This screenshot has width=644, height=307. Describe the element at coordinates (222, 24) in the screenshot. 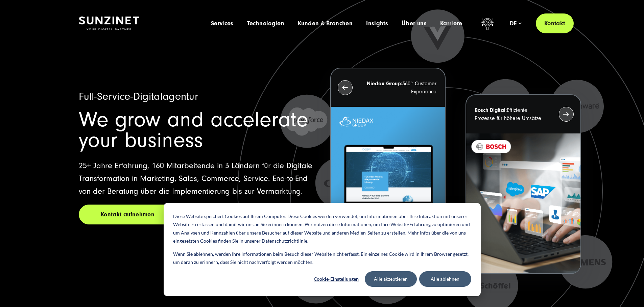

I see `a: Services` at that location.